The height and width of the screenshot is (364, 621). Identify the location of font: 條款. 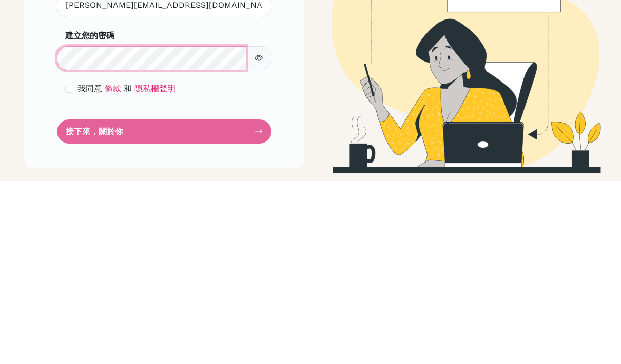
(113, 271).